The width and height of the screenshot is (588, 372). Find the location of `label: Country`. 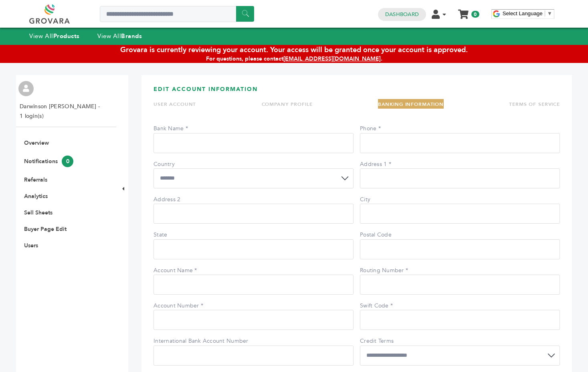

label: Country is located at coordinates (181, 165).